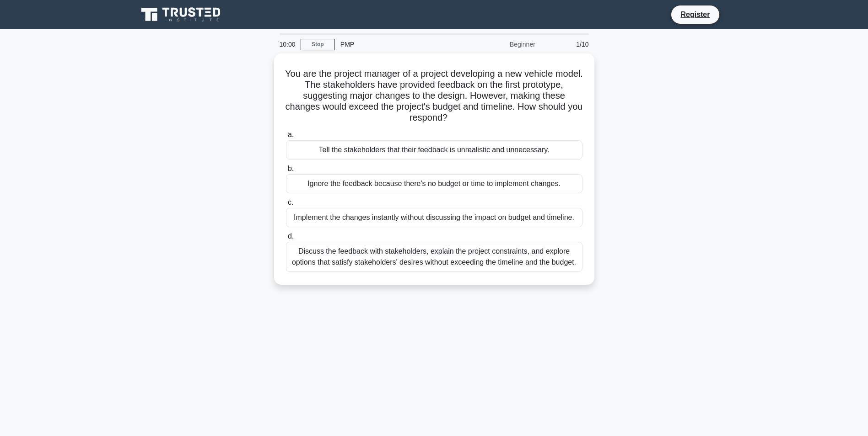  Describe the element at coordinates (567, 45) in the screenshot. I see `div: 1/10` at that location.